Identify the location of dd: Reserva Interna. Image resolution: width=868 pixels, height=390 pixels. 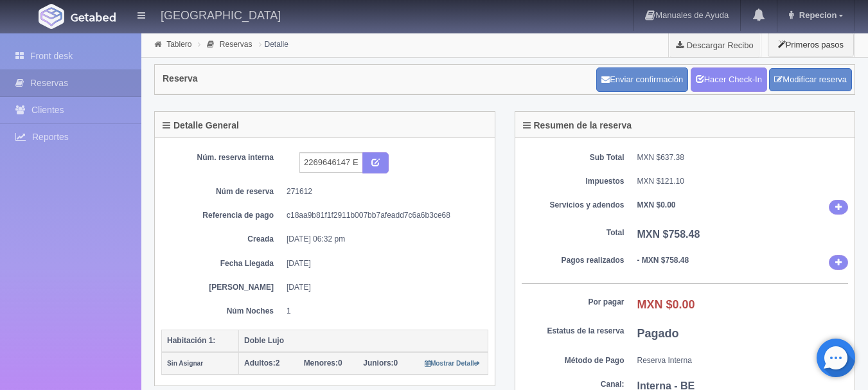
(743, 360).